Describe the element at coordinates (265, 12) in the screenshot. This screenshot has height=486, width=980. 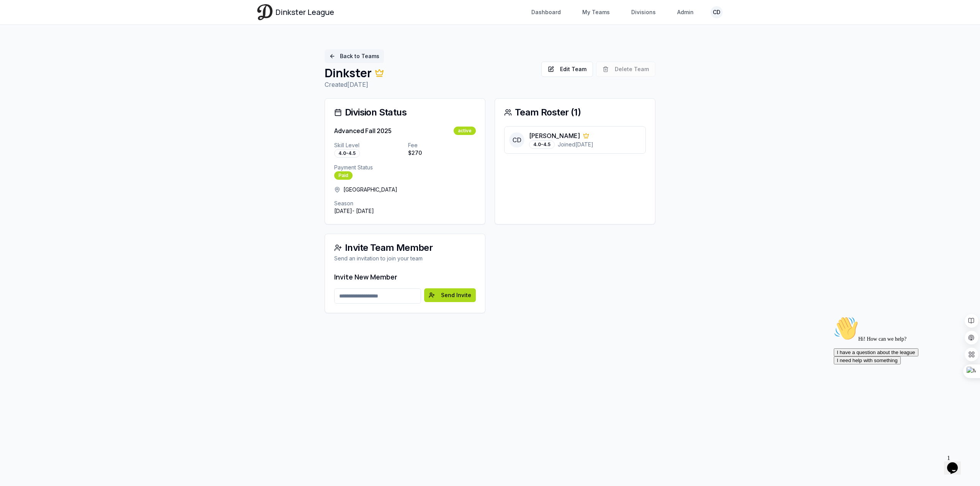
I see `img: Dinkster` at that location.